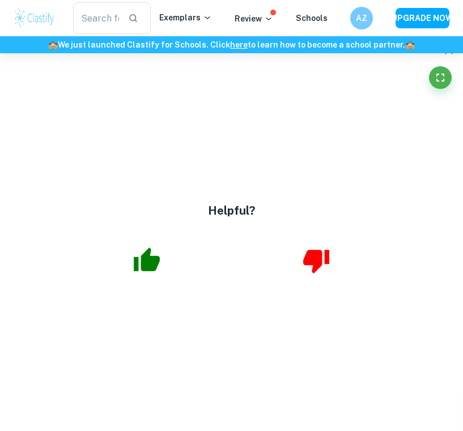  What do you see at coordinates (239, 45) in the screenshot?
I see `a: here` at bounding box center [239, 45].